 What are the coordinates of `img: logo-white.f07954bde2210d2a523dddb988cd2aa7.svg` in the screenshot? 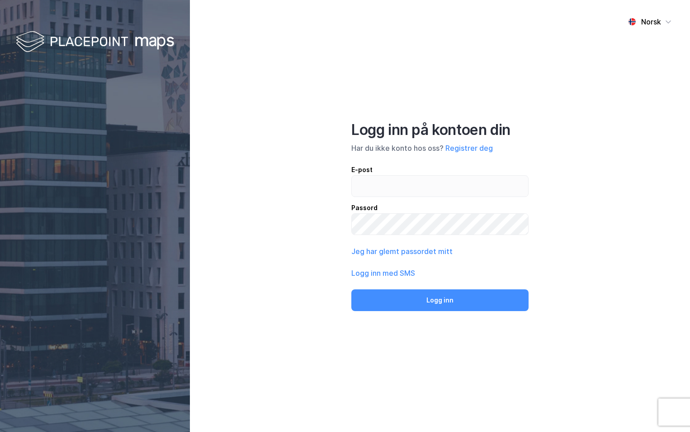 It's located at (95, 42).